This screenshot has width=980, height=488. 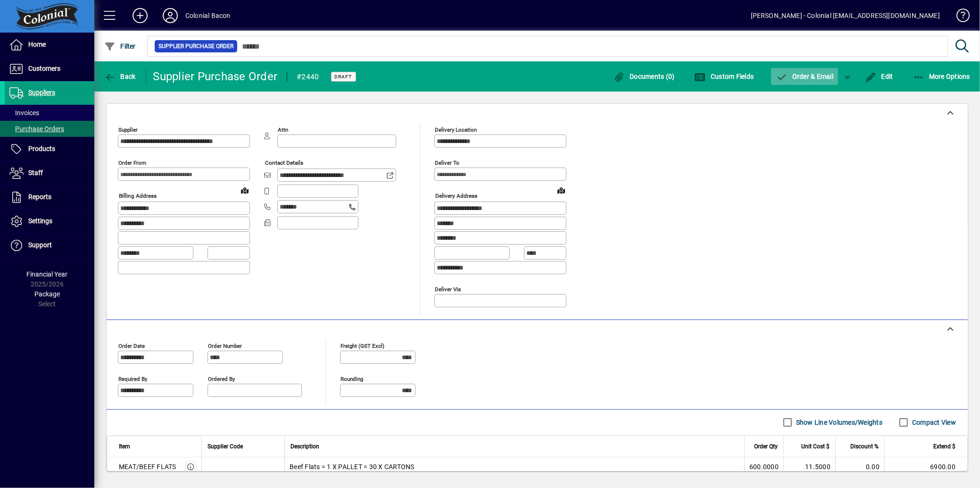 I want to click on a: Knowledge Base, so click(x=959, y=17).